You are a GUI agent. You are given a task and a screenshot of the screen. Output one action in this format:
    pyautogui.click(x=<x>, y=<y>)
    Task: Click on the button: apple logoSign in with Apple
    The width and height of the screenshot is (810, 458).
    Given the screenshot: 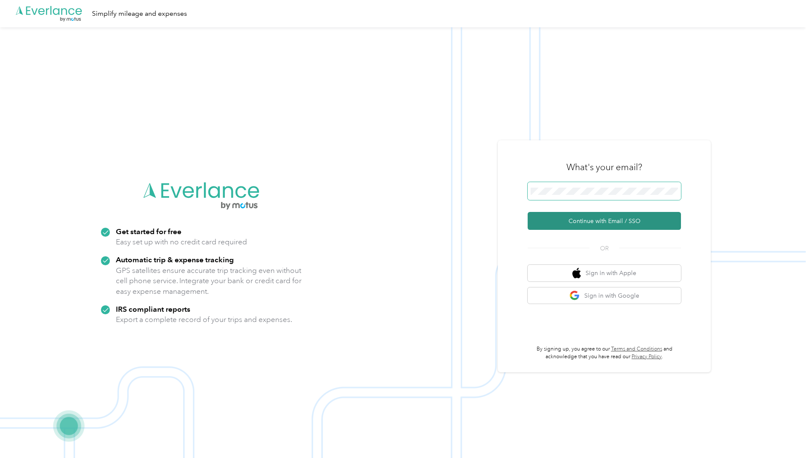 What is the action you would take?
    pyautogui.click(x=605, y=273)
    